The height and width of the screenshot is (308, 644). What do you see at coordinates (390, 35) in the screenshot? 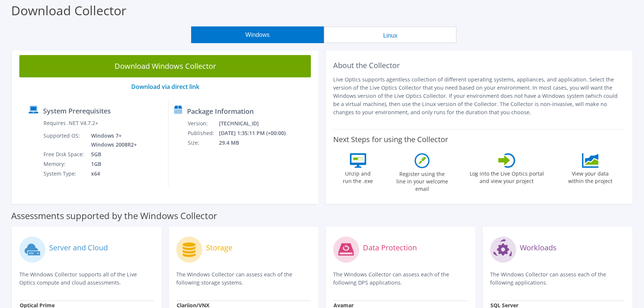
I see `button: Linux` at bounding box center [390, 35].